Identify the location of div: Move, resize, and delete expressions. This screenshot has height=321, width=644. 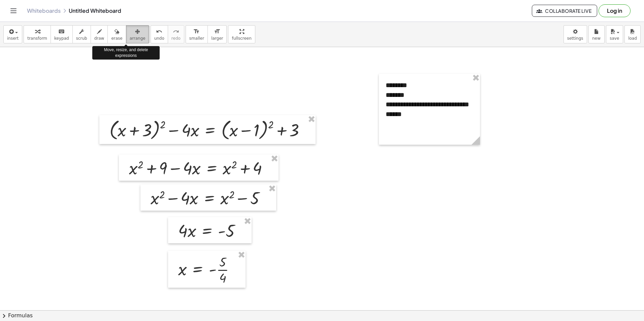
(126, 53).